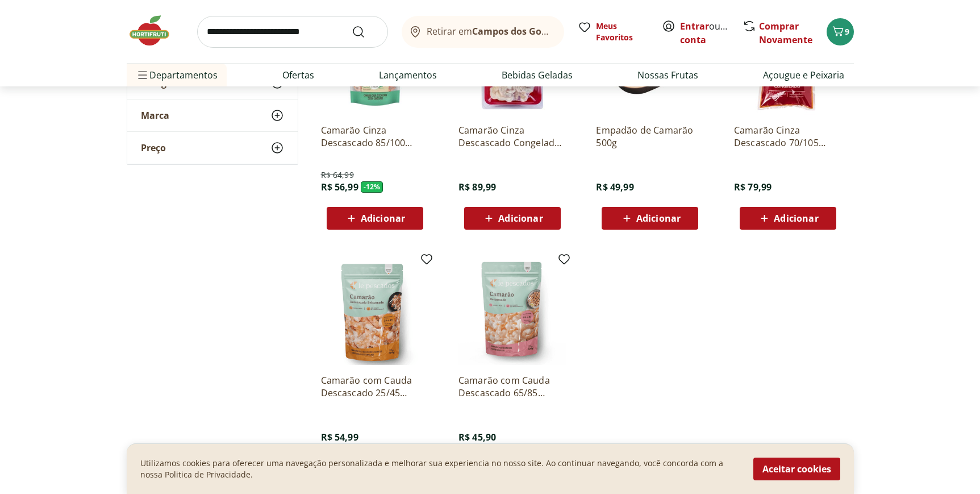 This screenshot has width=980, height=494. What do you see at coordinates (340, 437) in the screenshot?
I see `span: R$ 54,99` at bounding box center [340, 437].